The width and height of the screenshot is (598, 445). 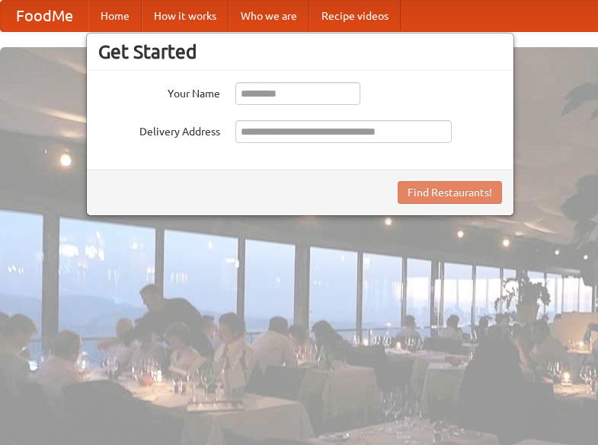 What do you see at coordinates (449, 193) in the screenshot?
I see `button: Find Restaurants!` at bounding box center [449, 193].